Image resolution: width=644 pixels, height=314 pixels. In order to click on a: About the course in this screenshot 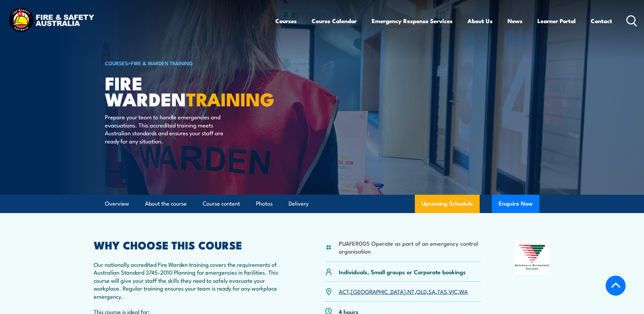, I will do `click(166, 204)`.